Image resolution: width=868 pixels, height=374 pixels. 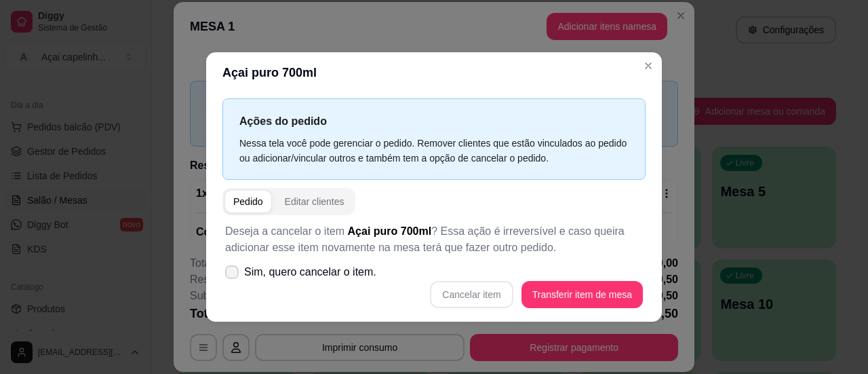 What do you see at coordinates (314, 202) in the screenshot?
I see `div: Editar clientes` at bounding box center [314, 202].